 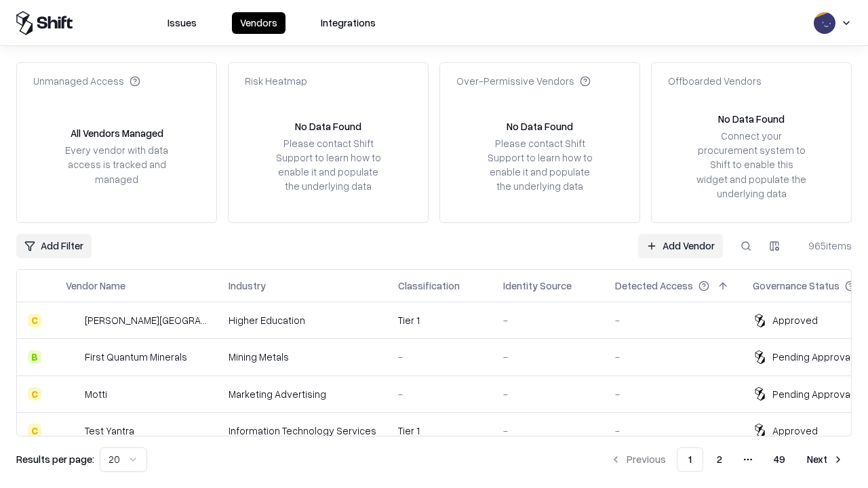 What do you see at coordinates (302, 394) in the screenshot?
I see `div: Marketing Advertising` at bounding box center [302, 394].